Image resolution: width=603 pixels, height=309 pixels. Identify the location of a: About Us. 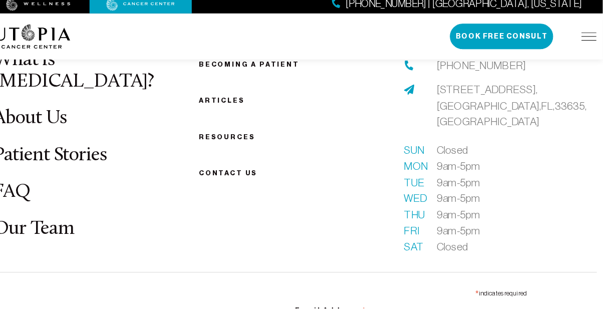
(42, 123).